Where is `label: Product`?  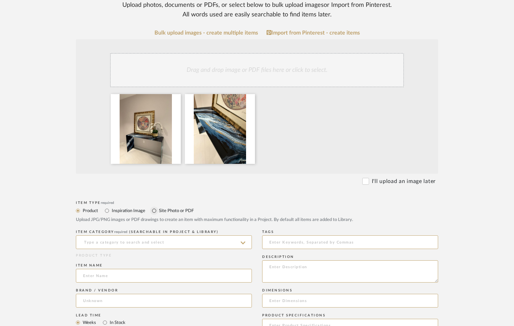 label: Product is located at coordinates (90, 211).